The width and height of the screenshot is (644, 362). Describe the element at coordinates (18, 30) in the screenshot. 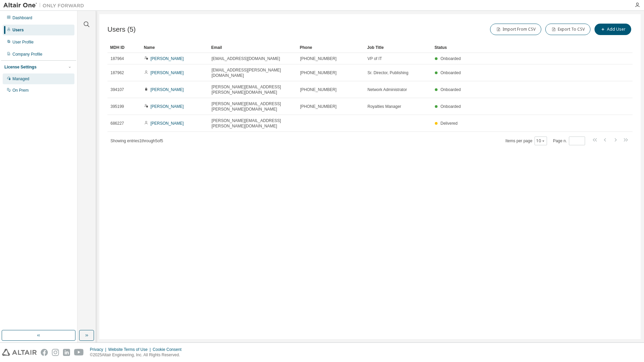

I see `div: Users` at that location.